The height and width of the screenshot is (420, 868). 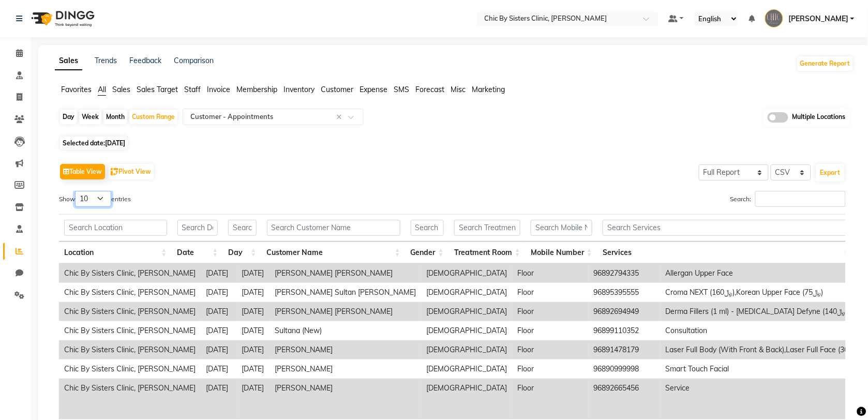 I want to click on span: Staff, so click(x=192, y=90).